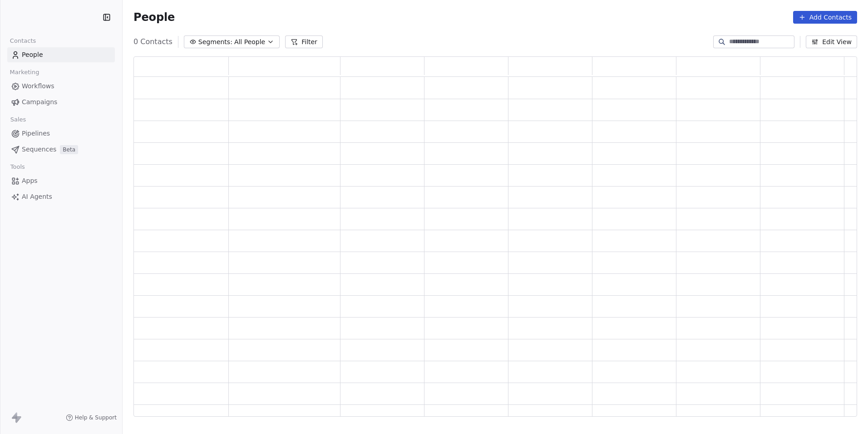  What do you see at coordinates (96, 417) in the screenshot?
I see `span: Help & Support` at bounding box center [96, 417].